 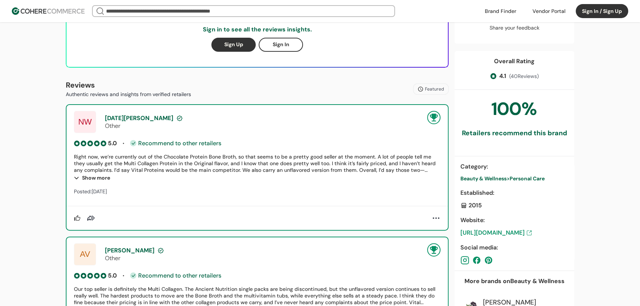 What do you see at coordinates (502, 76) in the screenshot?
I see `span: 4.1` at bounding box center [502, 76].